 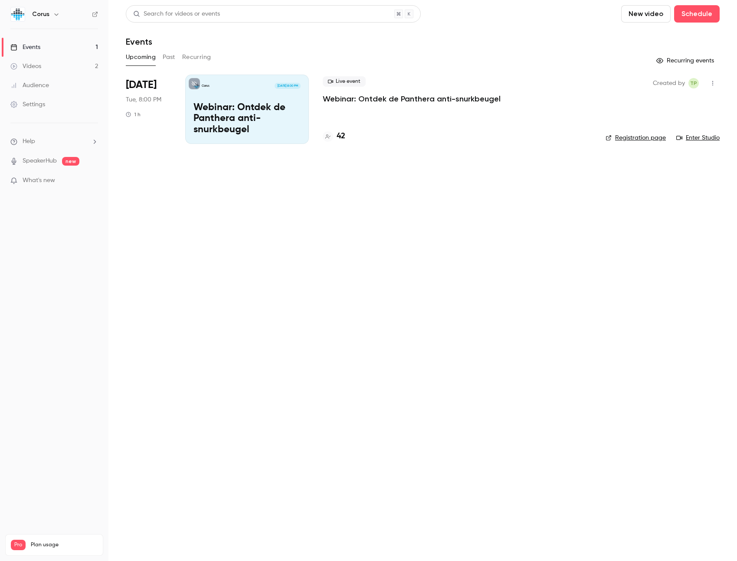 I want to click on div: Settings, so click(x=28, y=105).